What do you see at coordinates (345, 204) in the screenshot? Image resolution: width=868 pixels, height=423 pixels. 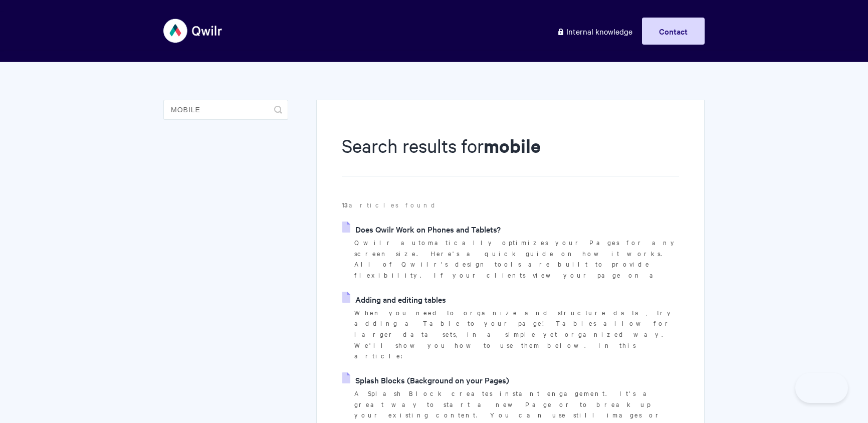 I see `strong: 13` at bounding box center [345, 204].